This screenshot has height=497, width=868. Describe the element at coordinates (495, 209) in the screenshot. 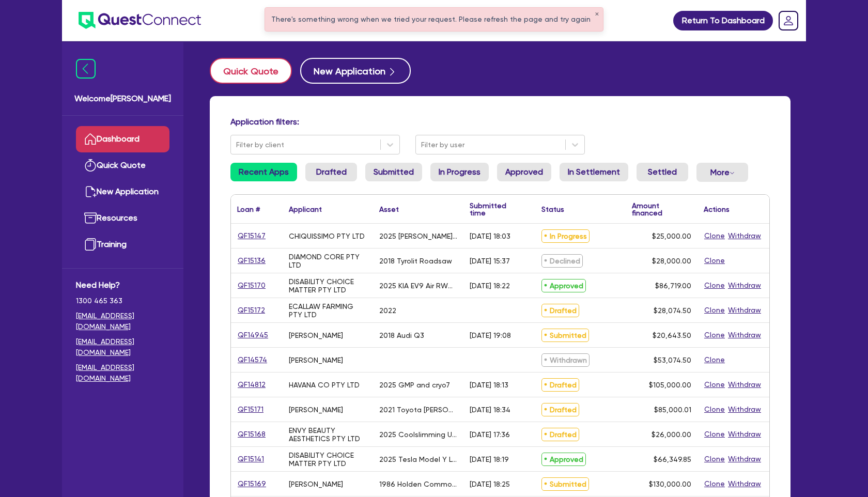

I see `div: Submitted time` at that location.